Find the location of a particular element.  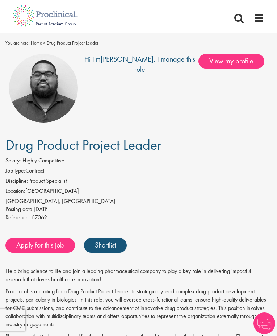

label: Salary: is located at coordinates (13, 160).